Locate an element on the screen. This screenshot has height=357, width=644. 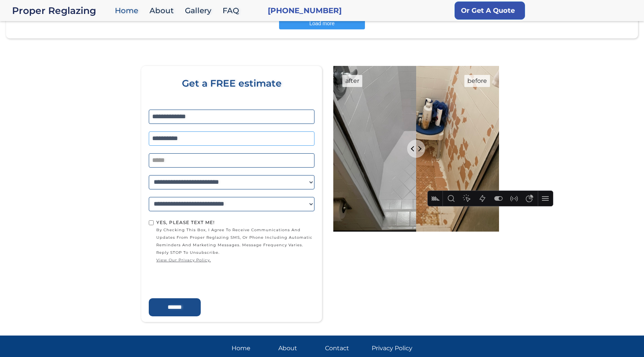
a: FAQ is located at coordinates (233, 10).